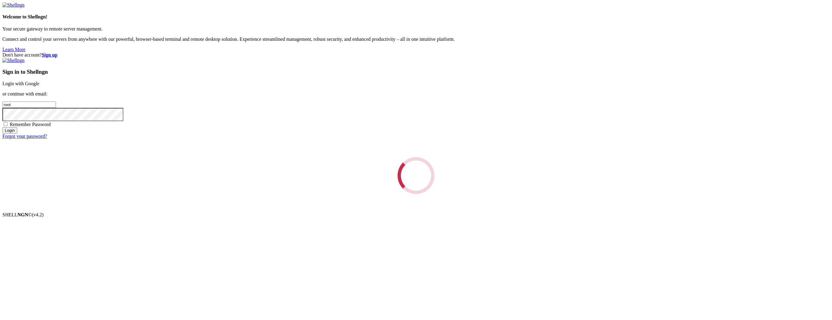 This screenshot has width=832, height=320. What do you see at coordinates (29, 105) in the screenshot?
I see `input: Email address` at bounding box center [29, 105].